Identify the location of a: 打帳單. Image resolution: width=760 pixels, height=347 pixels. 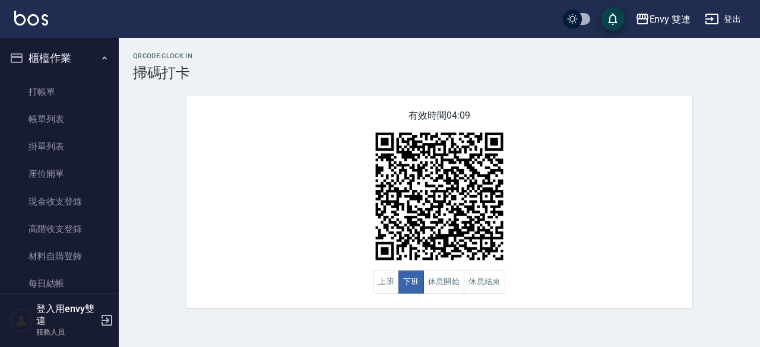
(59, 92).